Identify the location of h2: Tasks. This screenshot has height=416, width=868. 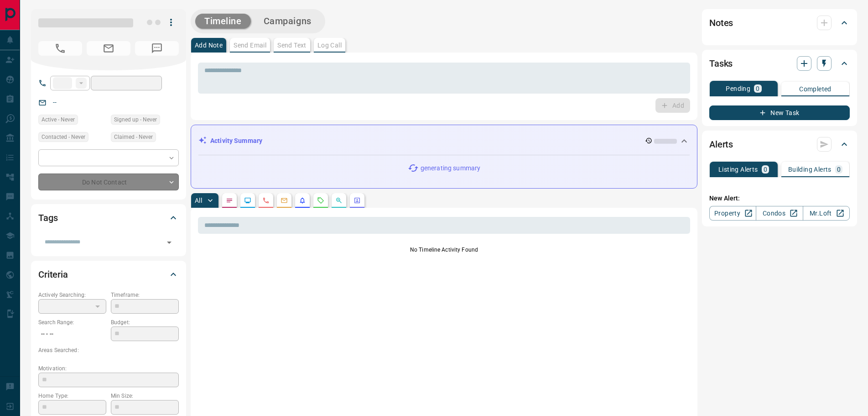
(720, 63).